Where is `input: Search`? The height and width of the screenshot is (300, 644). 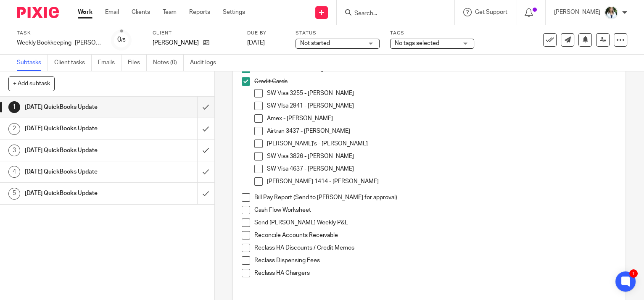 input: Search is located at coordinates (391, 14).